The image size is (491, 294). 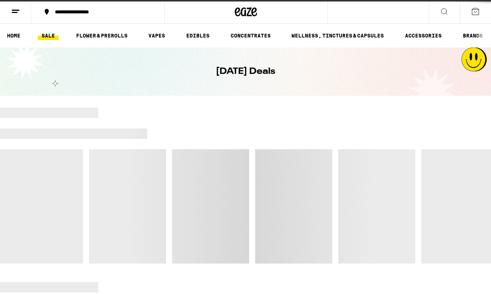 What do you see at coordinates (251, 36) in the screenshot?
I see `a: CONCENTRATES` at bounding box center [251, 36].